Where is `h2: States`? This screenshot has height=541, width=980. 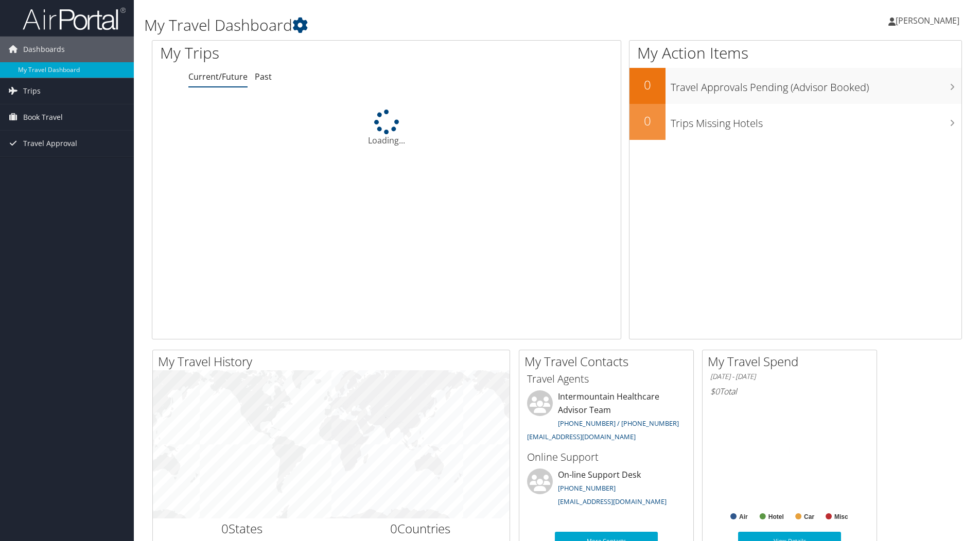 h2: States is located at coordinates (242, 529).